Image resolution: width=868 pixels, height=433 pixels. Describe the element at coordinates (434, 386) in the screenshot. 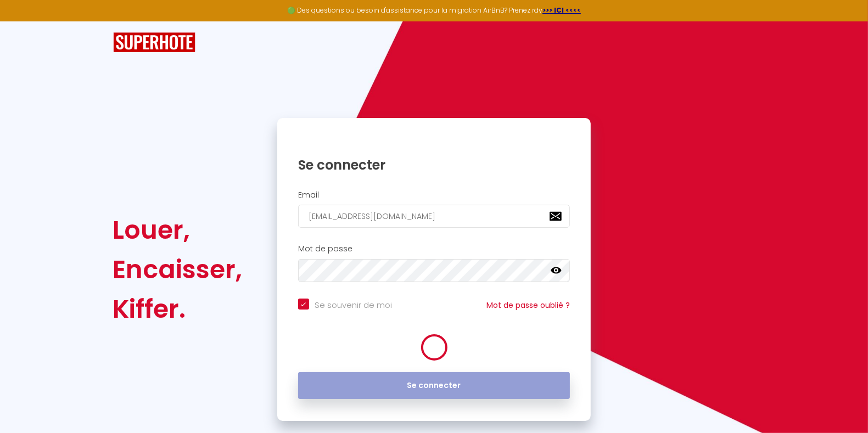

I see `button: Se connecter` at that location.